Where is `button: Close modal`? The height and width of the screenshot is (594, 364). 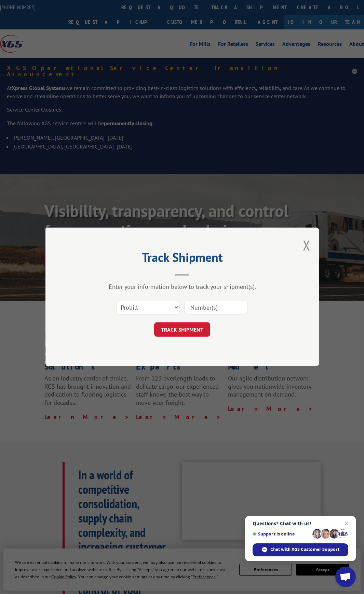 button: Close modal is located at coordinates (306, 245).